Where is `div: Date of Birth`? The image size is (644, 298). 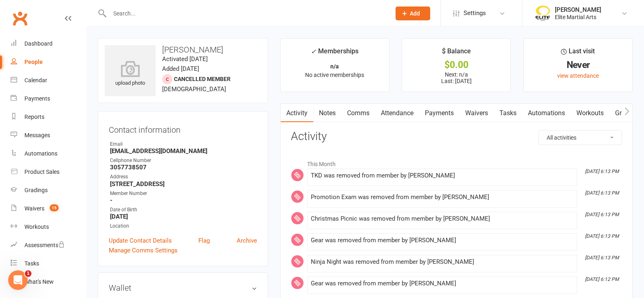 div: Date of Birth is located at coordinates (183, 210).